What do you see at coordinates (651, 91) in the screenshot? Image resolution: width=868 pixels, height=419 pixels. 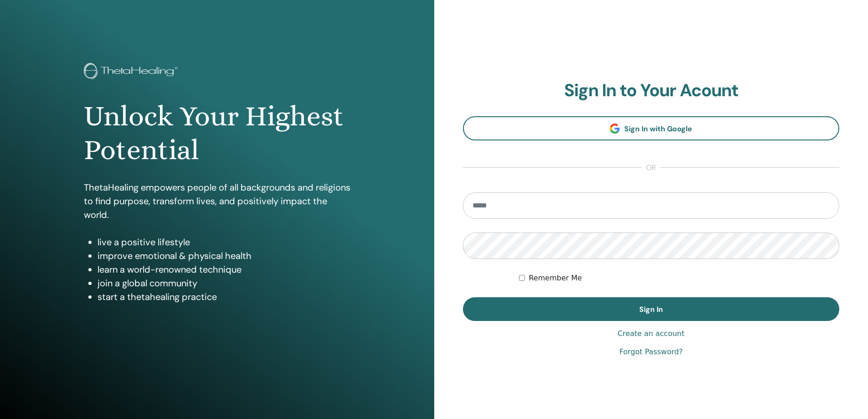 I see `h2: Sign In to Your Acount` at bounding box center [651, 91].